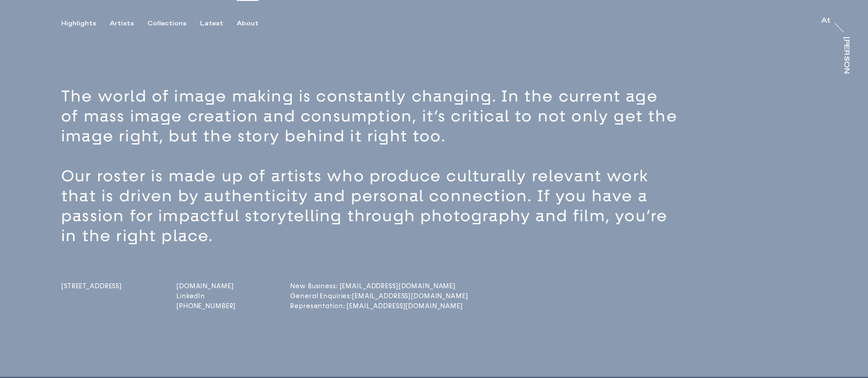 The height and width of the screenshot is (378, 868). I want to click on p: Our roster is made up of artists who produce culturally relevant work that is driven by authentic..., so click(372, 206).